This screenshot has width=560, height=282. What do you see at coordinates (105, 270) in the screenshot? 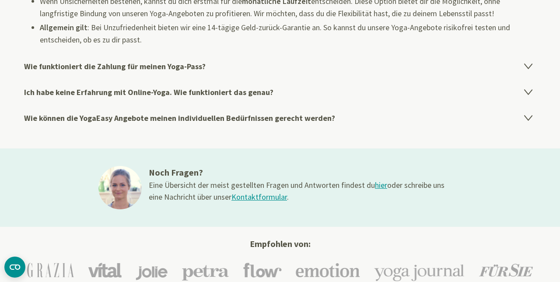
I see `img: Vital Logo` at bounding box center [105, 270].